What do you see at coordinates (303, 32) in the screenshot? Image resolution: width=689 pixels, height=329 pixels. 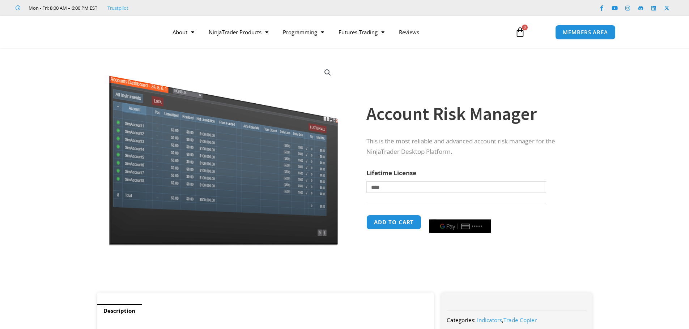 I see `a: Programming` at bounding box center [303, 32].